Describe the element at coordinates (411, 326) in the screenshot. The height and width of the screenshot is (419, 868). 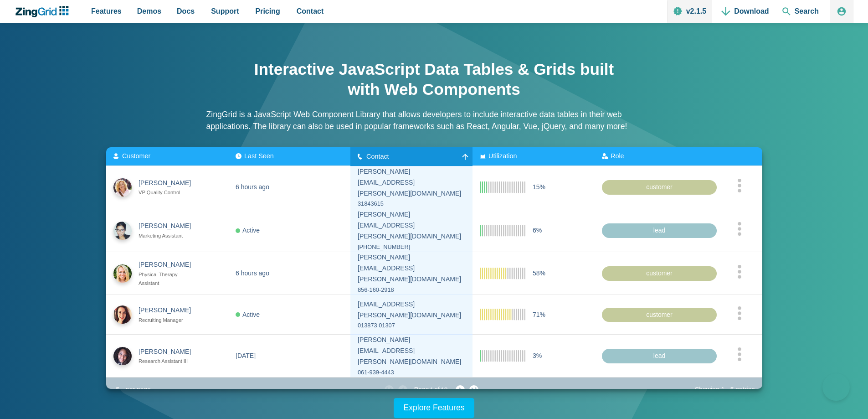
I see `div: 013873 01307` at that location.